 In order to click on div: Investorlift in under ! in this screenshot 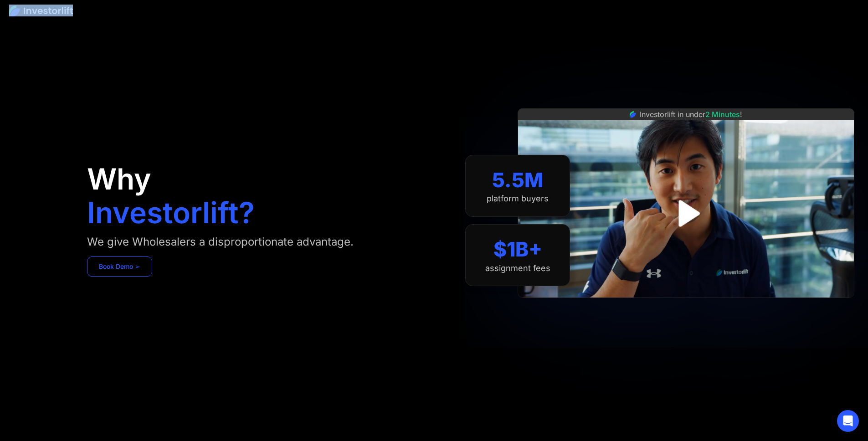, I will do `click(691, 114)`.